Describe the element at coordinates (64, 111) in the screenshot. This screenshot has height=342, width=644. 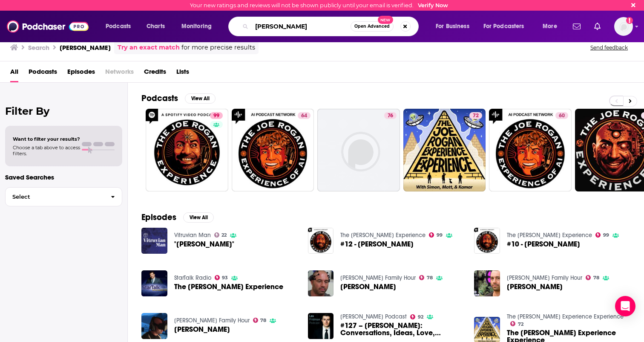
I see `h2: Filter By` at that location.